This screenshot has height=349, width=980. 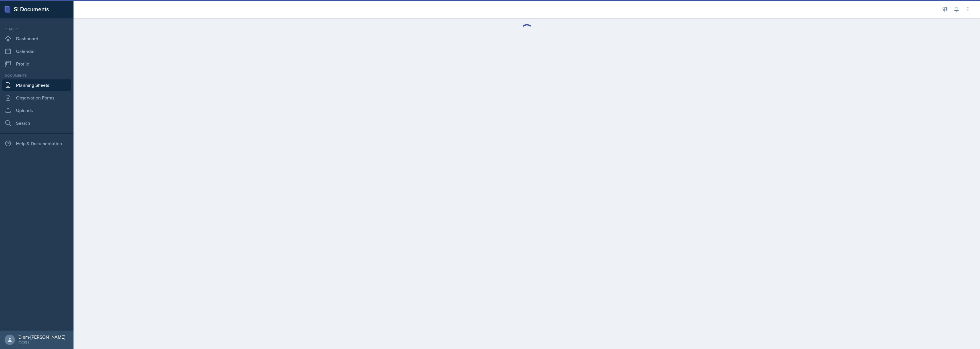 What do you see at coordinates (37, 123) in the screenshot?
I see `a: Search` at bounding box center [37, 123].